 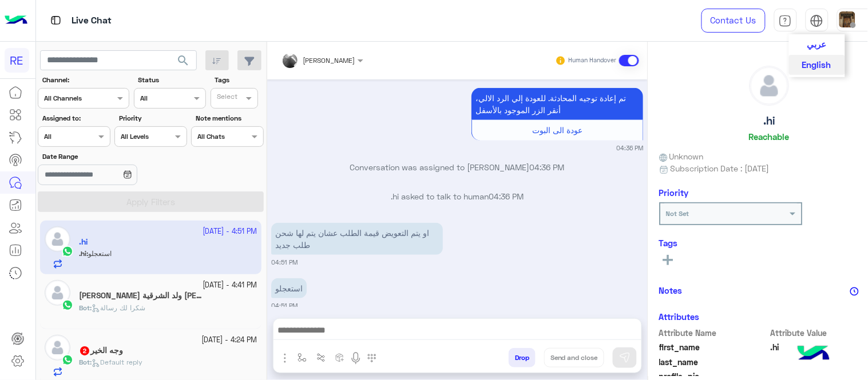 What do you see at coordinates (92, 20) in the screenshot?
I see `p: Live Chat` at bounding box center [92, 20].